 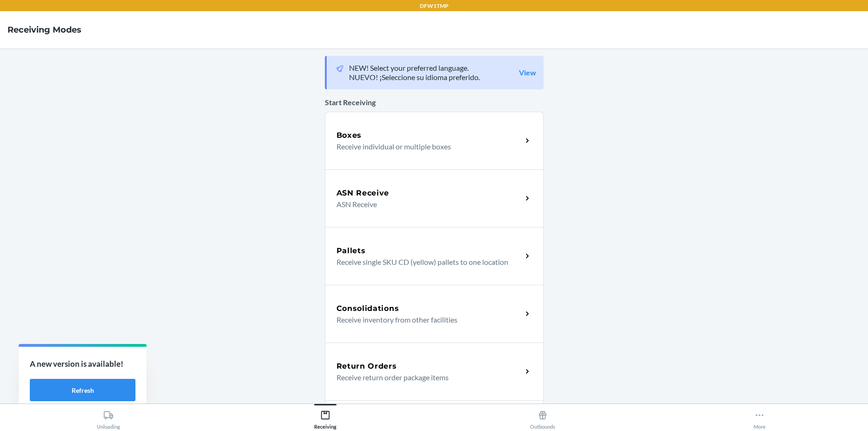 What do you see at coordinates (434, 6) in the screenshot?
I see `p: DFW1TMP` at bounding box center [434, 6].